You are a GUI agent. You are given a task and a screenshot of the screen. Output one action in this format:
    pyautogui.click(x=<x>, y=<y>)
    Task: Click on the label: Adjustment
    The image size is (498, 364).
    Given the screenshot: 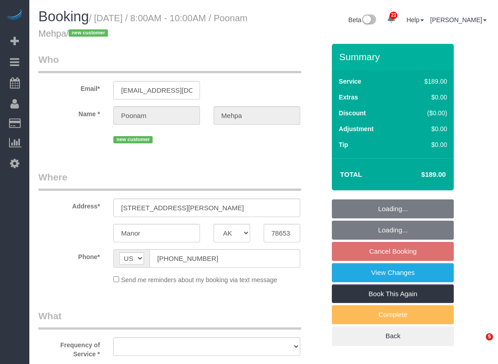 What is the action you would take?
    pyautogui.click(x=356, y=129)
    